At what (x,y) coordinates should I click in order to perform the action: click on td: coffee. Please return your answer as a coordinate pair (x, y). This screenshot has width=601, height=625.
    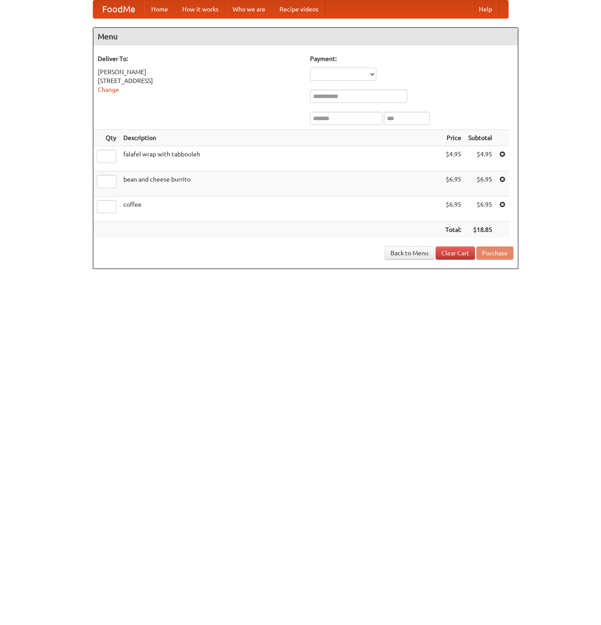
    Looking at the image, I should click on (281, 209).